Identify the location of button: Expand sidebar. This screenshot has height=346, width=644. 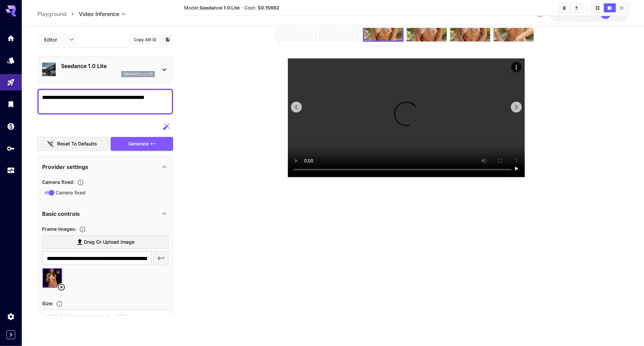
(11, 334).